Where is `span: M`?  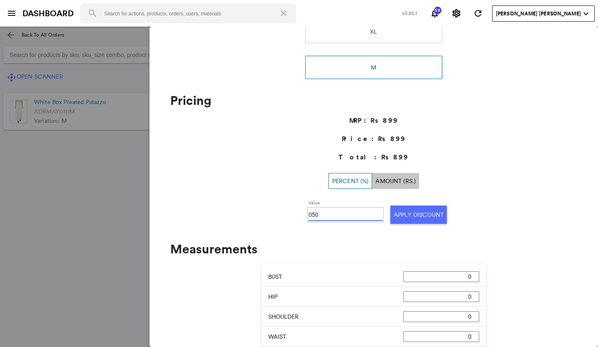
span: M is located at coordinates (374, 67).